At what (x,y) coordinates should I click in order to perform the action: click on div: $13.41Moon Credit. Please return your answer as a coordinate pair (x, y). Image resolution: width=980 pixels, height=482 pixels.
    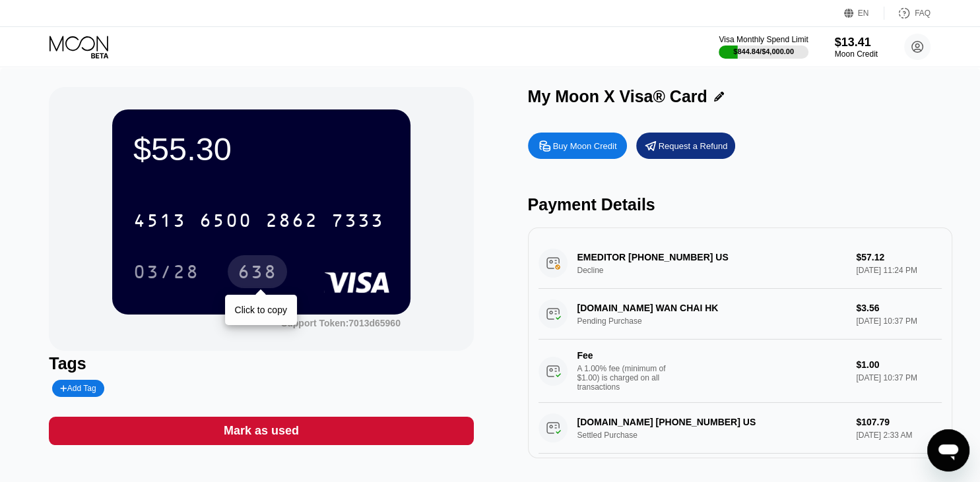
    Looking at the image, I should click on (856, 47).